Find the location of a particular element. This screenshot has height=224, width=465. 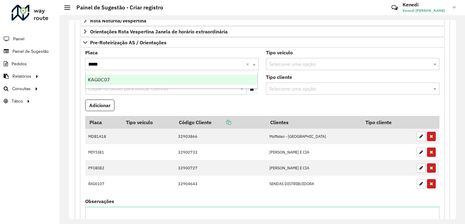

label: Tipo cliente is located at coordinates (279, 77).